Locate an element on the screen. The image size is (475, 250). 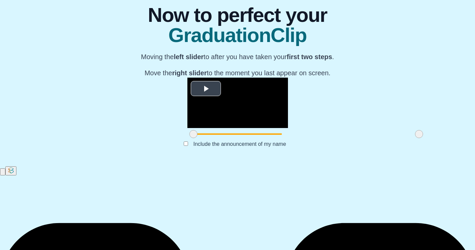
p: Moving the to after you have taken your . is located at coordinates (238, 57).